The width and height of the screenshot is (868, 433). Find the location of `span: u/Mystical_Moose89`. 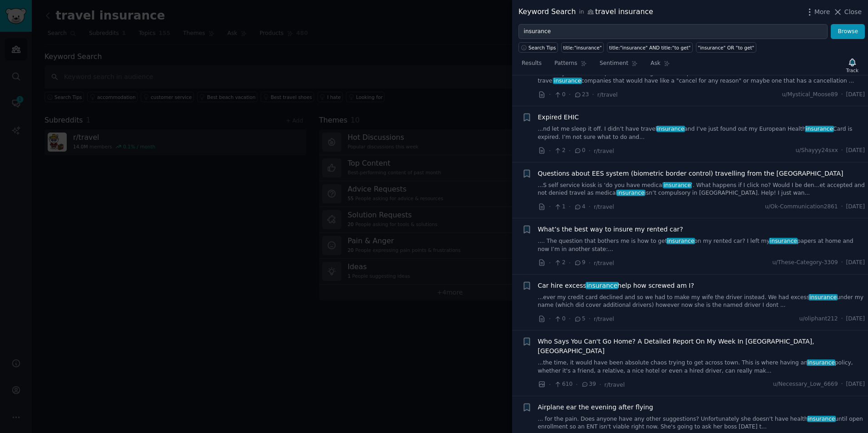

span: u/Mystical_Moose89 is located at coordinates (810, 95).